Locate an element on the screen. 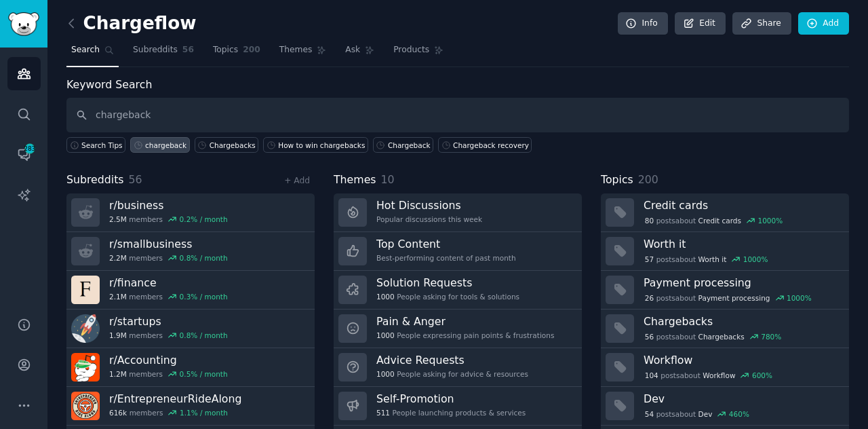  div: Chargeback recovery is located at coordinates (491, 145).